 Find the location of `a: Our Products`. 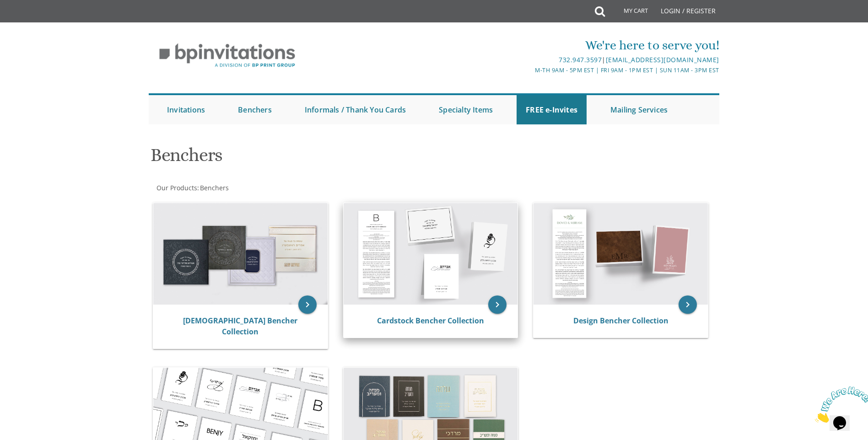

a: Our Products is located at coordinates (177, 188).